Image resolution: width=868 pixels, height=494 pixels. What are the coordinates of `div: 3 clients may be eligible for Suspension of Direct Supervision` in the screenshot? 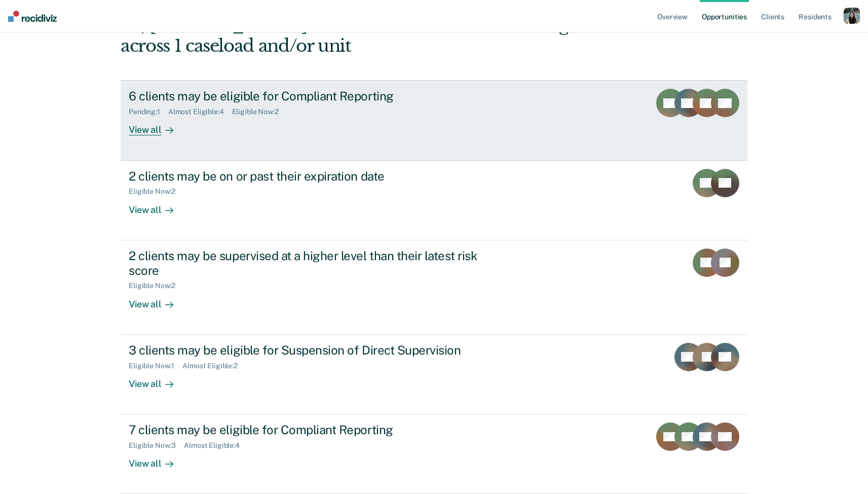 It's located at (306, 350).